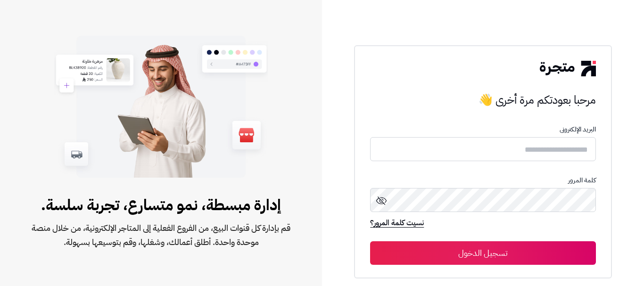 This screenshot has width=644, height=286. I want to click on span: إدارة مبسطة، نمو متسارع، تجربة سلسة., so click(161, 205).